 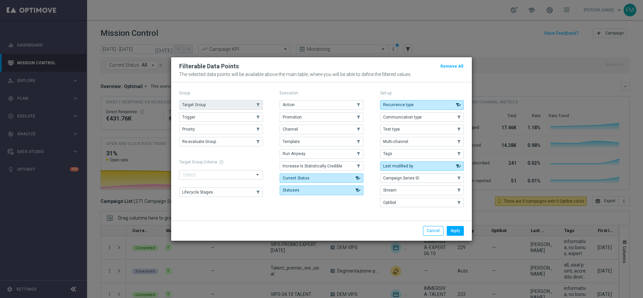 I want to click on p: Set-up, so click(x=422, y=93).